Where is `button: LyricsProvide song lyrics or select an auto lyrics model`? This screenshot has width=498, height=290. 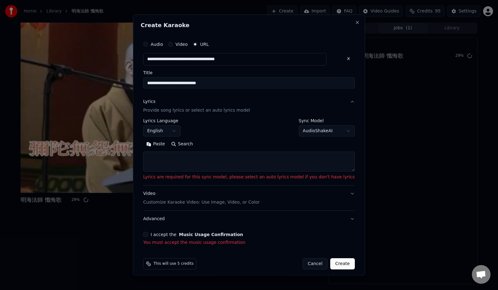 button: LyricsProvide song lyrics or select an auto lyrics model is located at coordinates (249, 106).